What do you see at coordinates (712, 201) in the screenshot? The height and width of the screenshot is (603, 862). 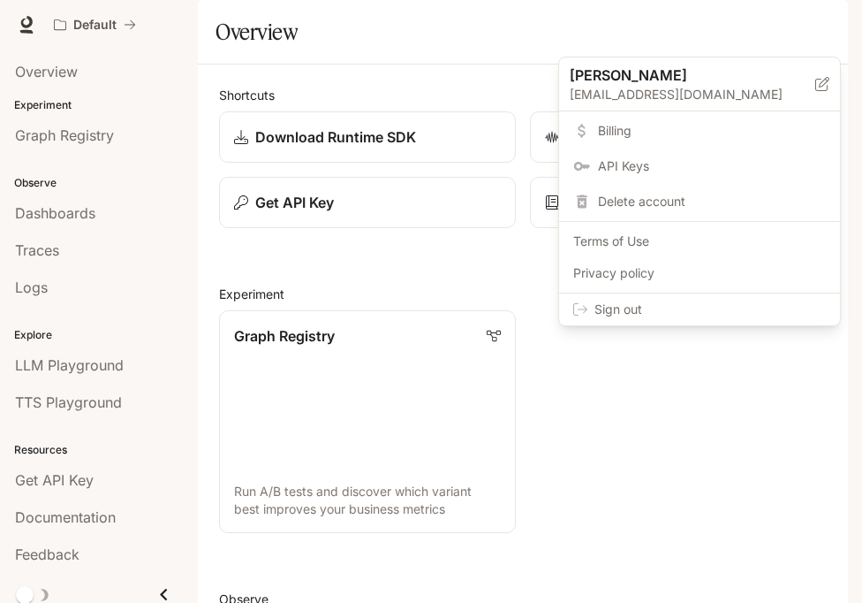 I see `span: Delete account` at bounding box center [712, 201].